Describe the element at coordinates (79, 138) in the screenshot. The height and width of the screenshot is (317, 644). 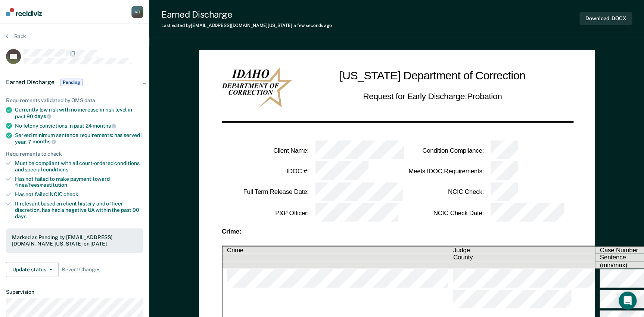
I see `div: Served minimum sentence requirements: has served 1 year, 7` at that location.